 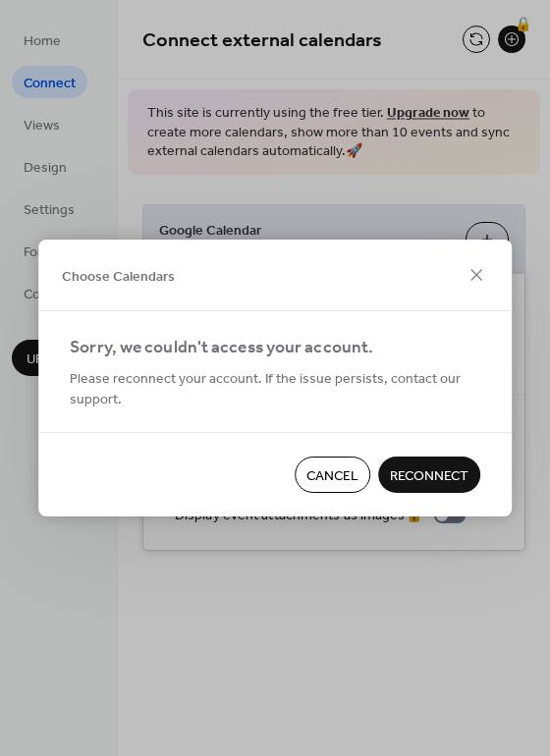 What do you see at coordinates (429, 476) in the screenshot?
I see `span: Reconnect` at bounding box center [429, 476].